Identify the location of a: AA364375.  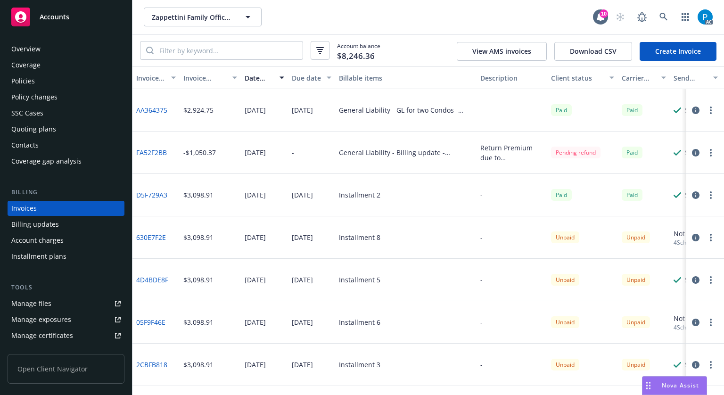
(152, 110).